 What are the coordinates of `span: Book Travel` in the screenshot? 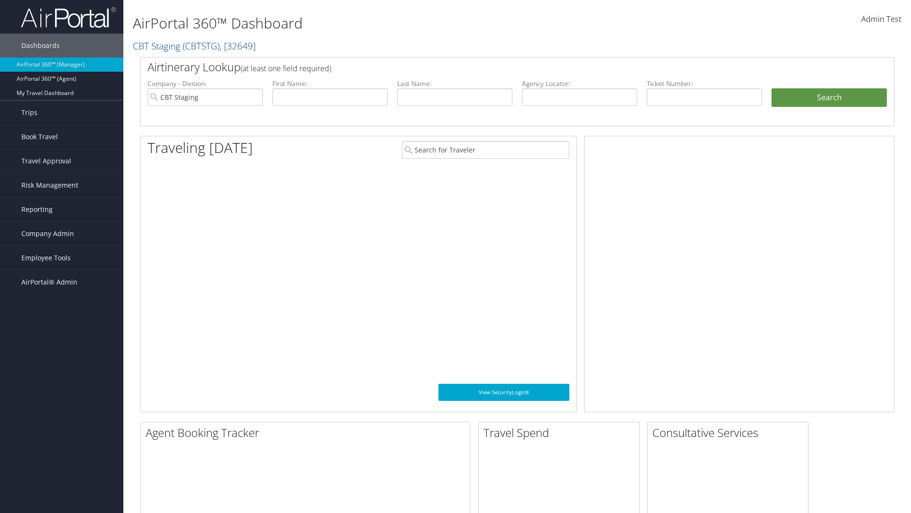 It's located at (39, 137).